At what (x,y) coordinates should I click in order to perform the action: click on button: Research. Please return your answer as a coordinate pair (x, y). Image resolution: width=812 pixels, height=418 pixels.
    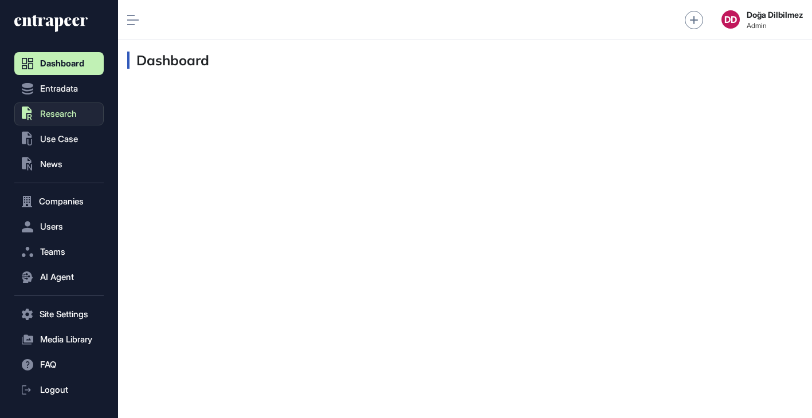
    Looking at the image, I should click on (59, 114).